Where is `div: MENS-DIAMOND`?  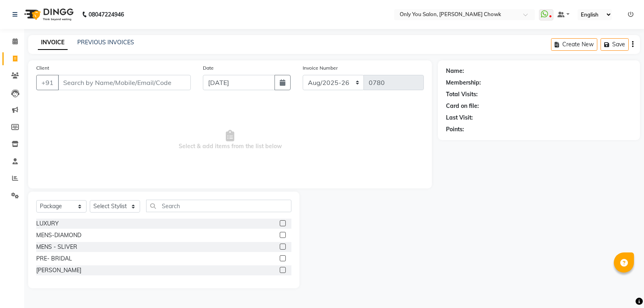 div: MENS-DIAMOND is located at coordinates (59, 235).